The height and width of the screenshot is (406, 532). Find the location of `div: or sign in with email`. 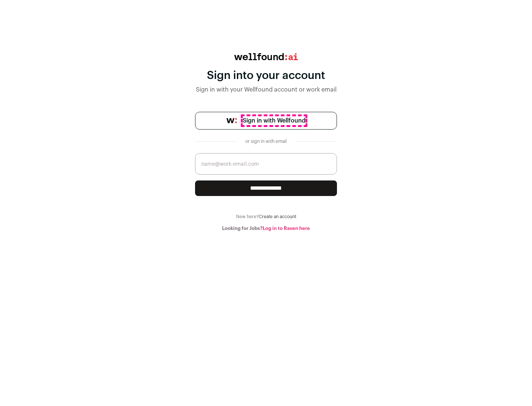

div: or sign in with email is located at coordinates (266, 142).